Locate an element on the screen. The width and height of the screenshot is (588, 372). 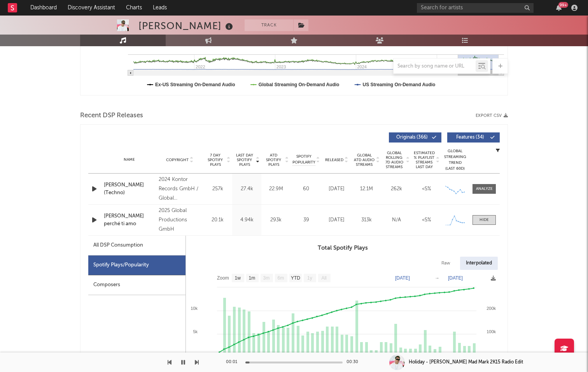
h3: Total Spotify Plays is located at coordinates (343, 249).